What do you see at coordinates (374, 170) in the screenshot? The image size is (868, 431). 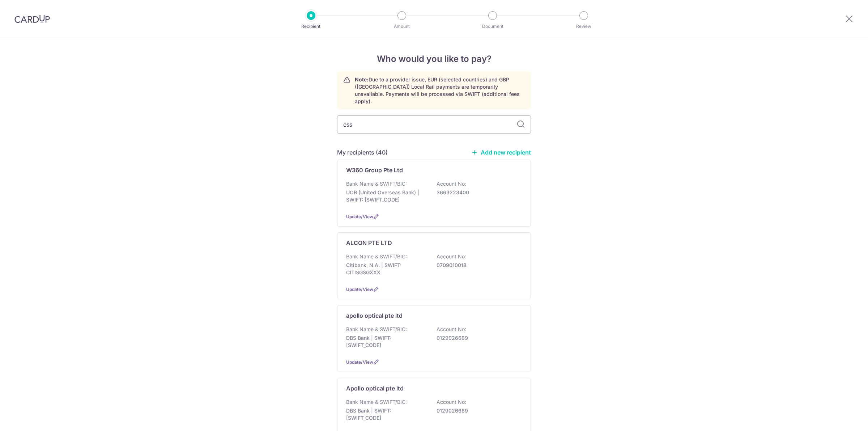 I see `p: W360 Group Pte Ltd` at bounding box center [374, 170].